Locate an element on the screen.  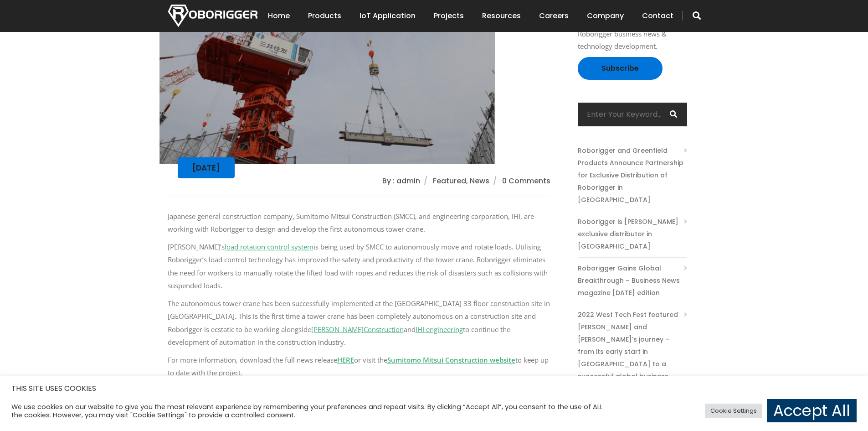
a: Projects is located at coordinates (449, 16).